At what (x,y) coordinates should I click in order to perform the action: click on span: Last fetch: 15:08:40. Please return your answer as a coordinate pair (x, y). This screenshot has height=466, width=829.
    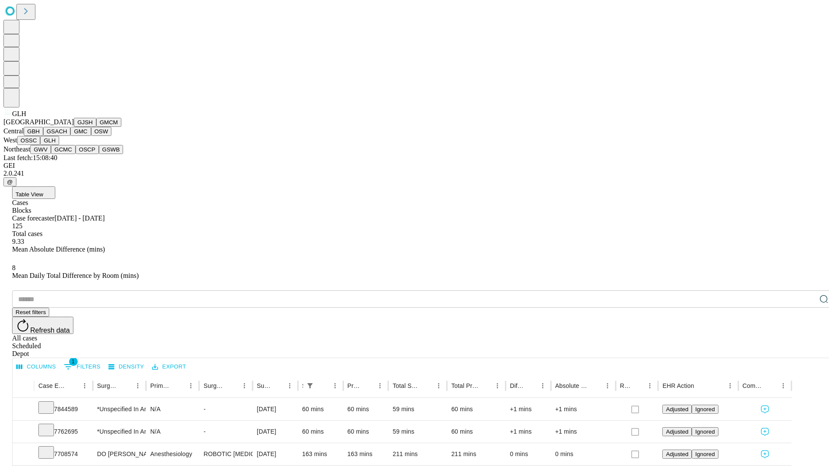
    Looking at the image, I should click on (30, 158).